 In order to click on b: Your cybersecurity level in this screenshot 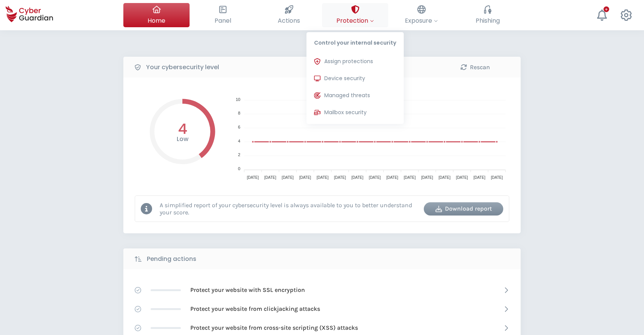, I will do `click(183, 68)`.